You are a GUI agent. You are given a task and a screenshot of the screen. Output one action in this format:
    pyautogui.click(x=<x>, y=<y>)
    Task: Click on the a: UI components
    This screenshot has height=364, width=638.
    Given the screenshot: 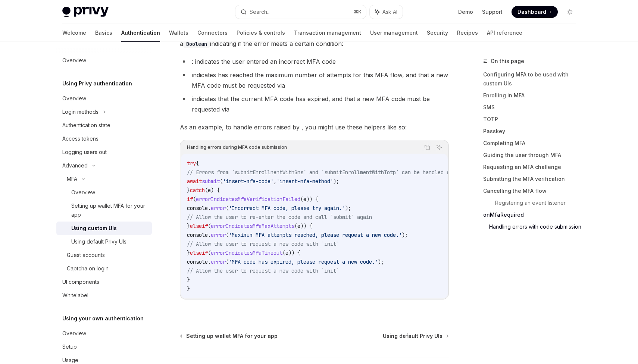 What is the action you would take?
    pyautogui.click(x=104, y=282)
    